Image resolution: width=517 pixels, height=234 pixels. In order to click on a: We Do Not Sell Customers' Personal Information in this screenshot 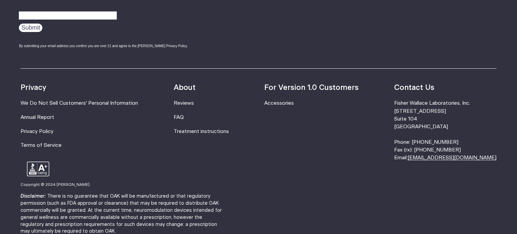, I will do `click(79, 103)`.